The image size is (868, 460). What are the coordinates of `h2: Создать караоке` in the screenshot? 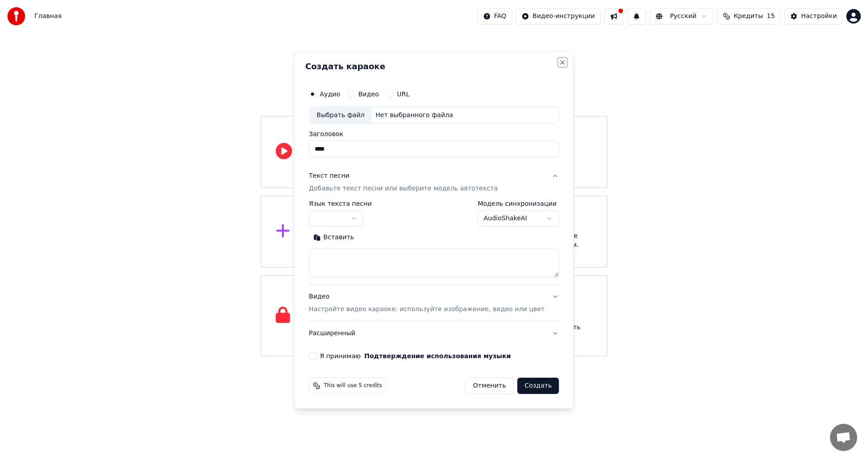 It's located at (434, 67).